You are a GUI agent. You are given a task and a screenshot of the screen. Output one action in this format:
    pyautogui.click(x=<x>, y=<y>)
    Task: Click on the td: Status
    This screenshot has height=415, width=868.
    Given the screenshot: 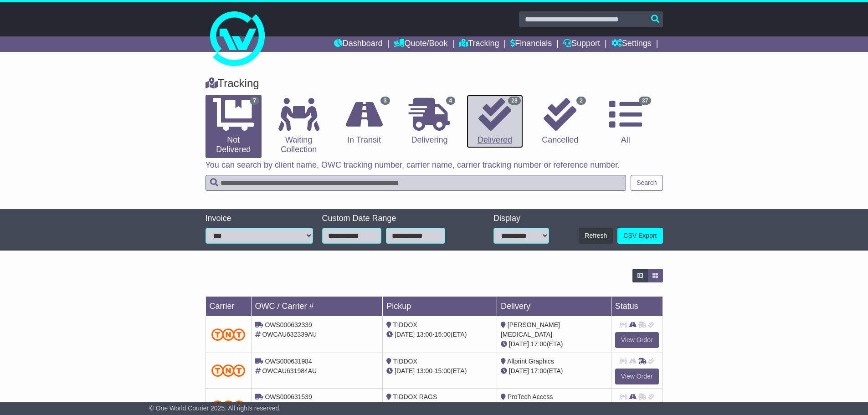 What is the action you would take?
    pyautogui.click(x=636, y=306)
    